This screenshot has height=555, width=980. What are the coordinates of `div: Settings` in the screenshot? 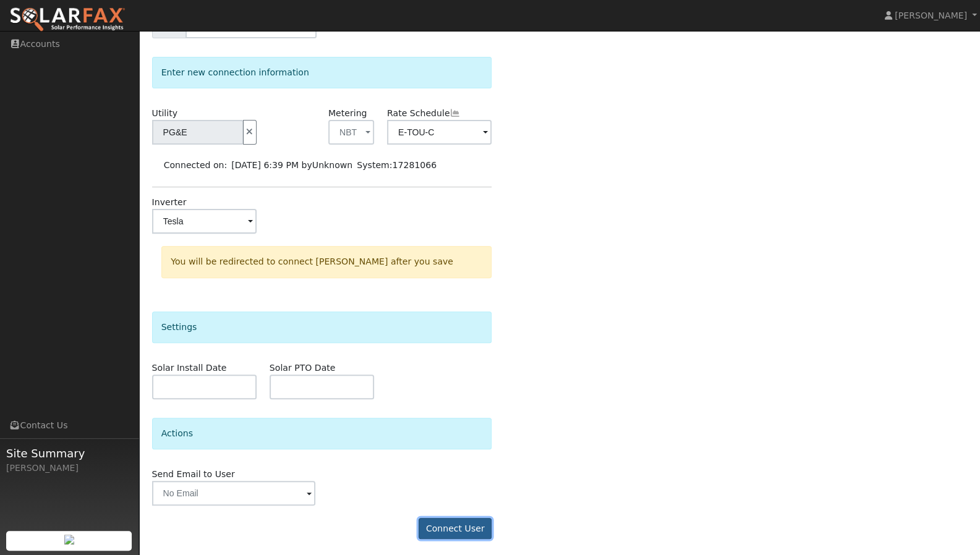 It's located at (322, 327).